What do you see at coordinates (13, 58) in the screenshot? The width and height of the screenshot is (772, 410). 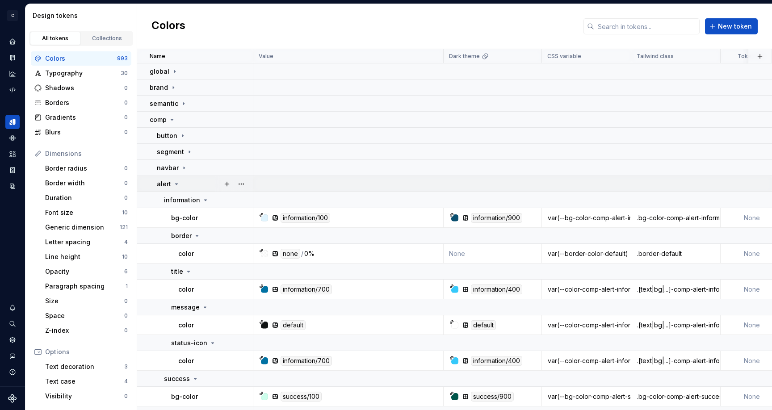 I see `div: Documentation` at bounding box center [13, 58].